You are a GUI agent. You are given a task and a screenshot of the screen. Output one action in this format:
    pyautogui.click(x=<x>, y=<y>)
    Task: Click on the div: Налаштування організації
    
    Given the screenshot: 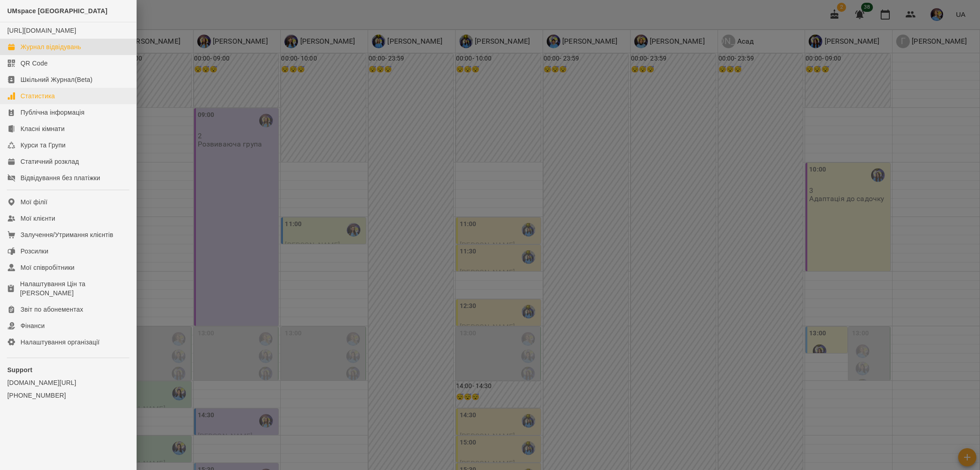 What is the action you would take?
    pyautogui.click(x=60, y=342)
    